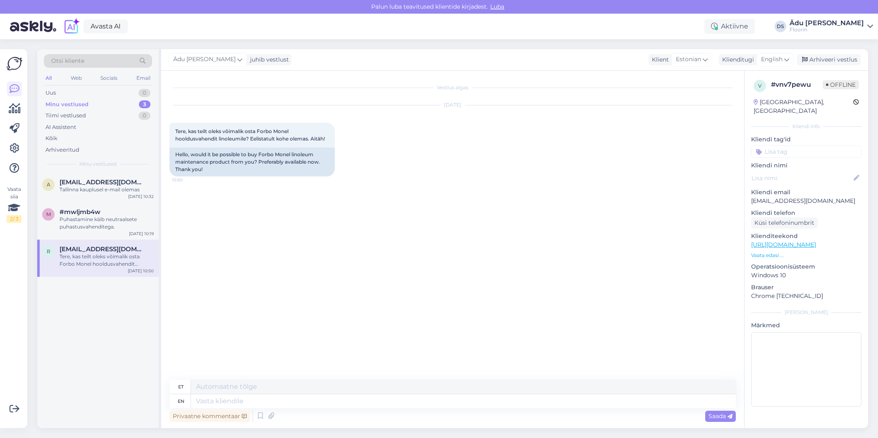  What do you see at coordinates (829, 60) in the screenshot?
I see `div: Arhiveeri vestlus` at bounding box center [829, 60].